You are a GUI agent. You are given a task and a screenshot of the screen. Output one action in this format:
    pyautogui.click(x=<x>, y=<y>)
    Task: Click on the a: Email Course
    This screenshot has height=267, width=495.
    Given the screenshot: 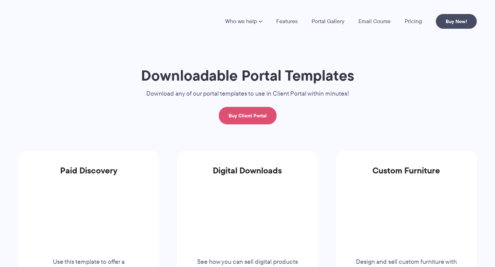 What is the action you would take?
    pyautogui.click(x=375, y=21)
    